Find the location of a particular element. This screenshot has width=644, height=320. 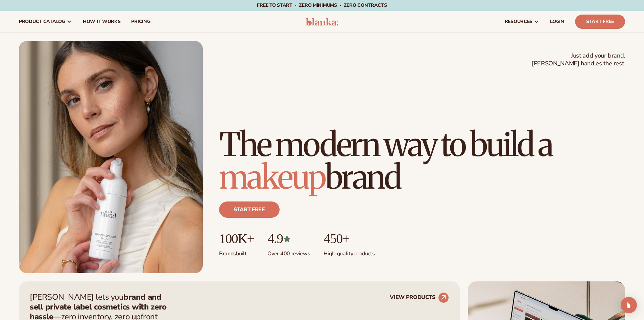

span: Free to start · ZERO minimums · ZERO contracts is located at coordinates (322, 5).